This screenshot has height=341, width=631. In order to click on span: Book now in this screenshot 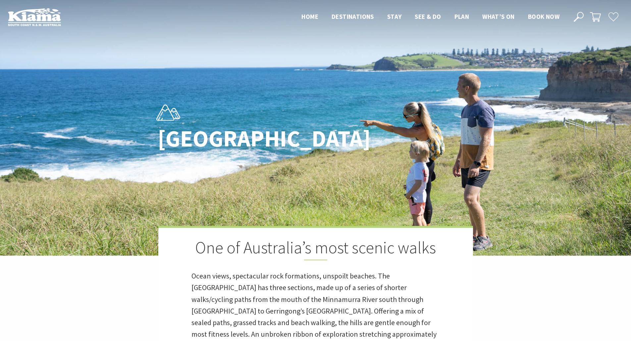, I will do `click(543, 17)`.